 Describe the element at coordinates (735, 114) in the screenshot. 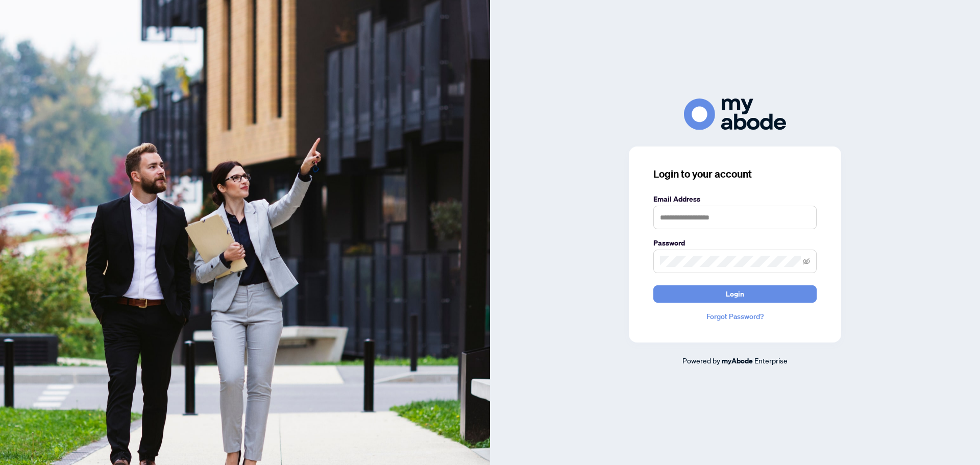

I see `img: ma-logo` at that location.